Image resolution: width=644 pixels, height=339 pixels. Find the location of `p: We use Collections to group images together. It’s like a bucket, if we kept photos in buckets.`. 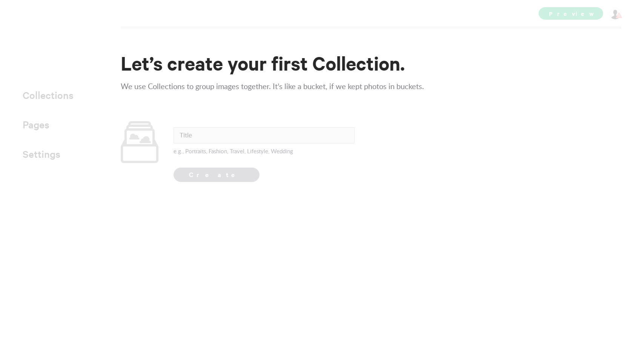

p: We use Collections to group images together. It’s like a bucket, if we kept photos in buckets. is located at coordinates (375, 87).